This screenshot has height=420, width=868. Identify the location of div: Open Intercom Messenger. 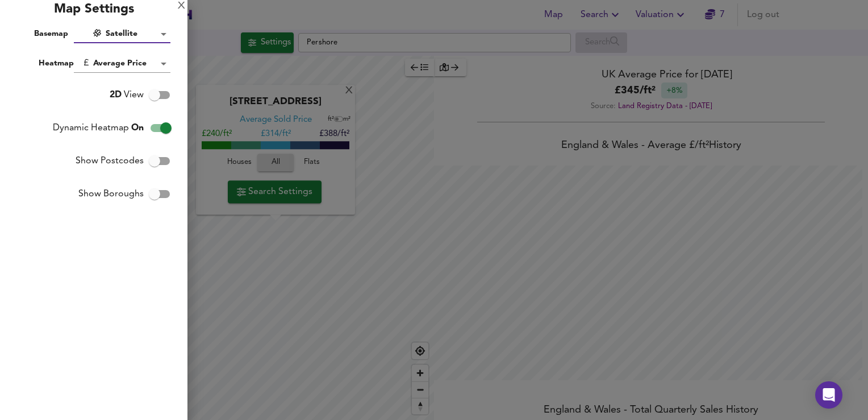
(829, 395).